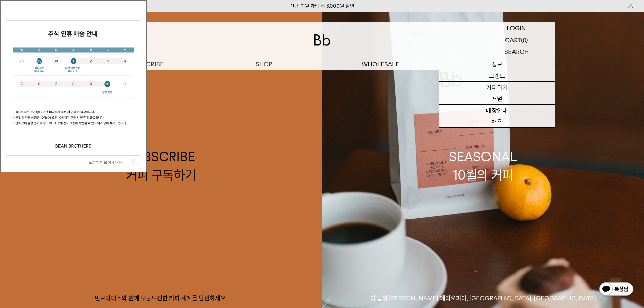 The image size is (644, 308). I want to click on a: LOGIN, so click(516, 28).